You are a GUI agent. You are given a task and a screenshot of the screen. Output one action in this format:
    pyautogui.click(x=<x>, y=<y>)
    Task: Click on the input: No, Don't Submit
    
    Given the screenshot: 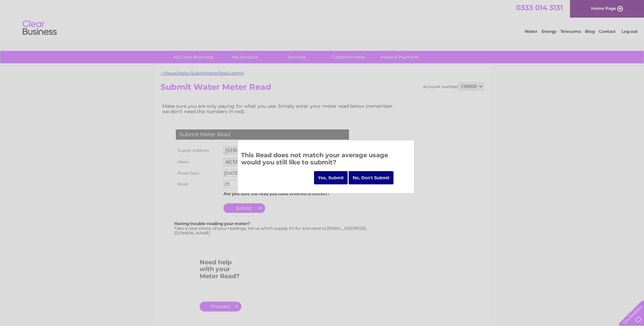 What is the action you would take?
    pyautogui.click(x=371, y=178)
    